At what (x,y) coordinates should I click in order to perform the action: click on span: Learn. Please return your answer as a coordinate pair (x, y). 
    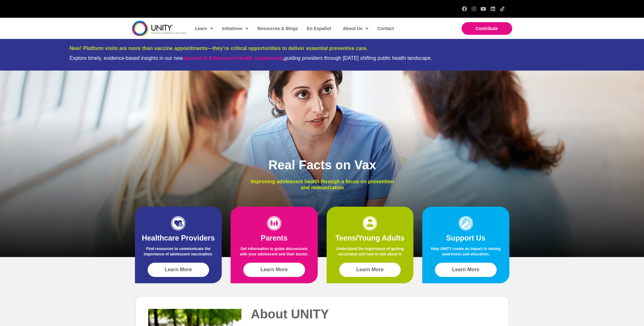
    Looking at the image, I should click on (204, 29).